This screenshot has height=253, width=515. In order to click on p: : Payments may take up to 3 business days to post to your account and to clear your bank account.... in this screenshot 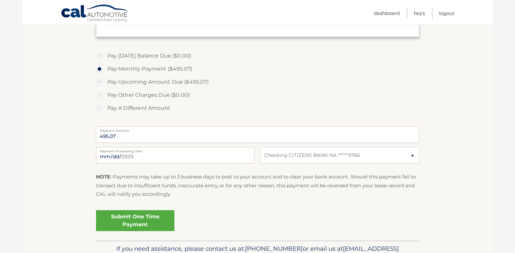, I will do `click(257, 185)`.